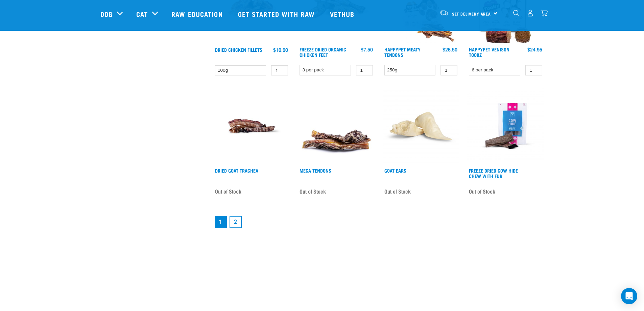 The height and width of the screenshot is (311, 644). What do you see at coordinates (198, 14) in the screenshot?
I see `a: Raw Education` at bounding box center [198, 14].